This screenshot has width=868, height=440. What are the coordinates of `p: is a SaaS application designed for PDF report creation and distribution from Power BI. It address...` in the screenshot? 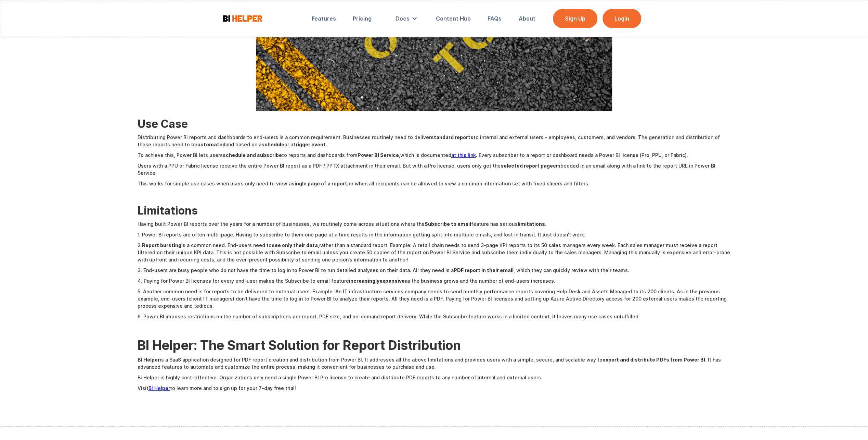 It's located at (434, 363).